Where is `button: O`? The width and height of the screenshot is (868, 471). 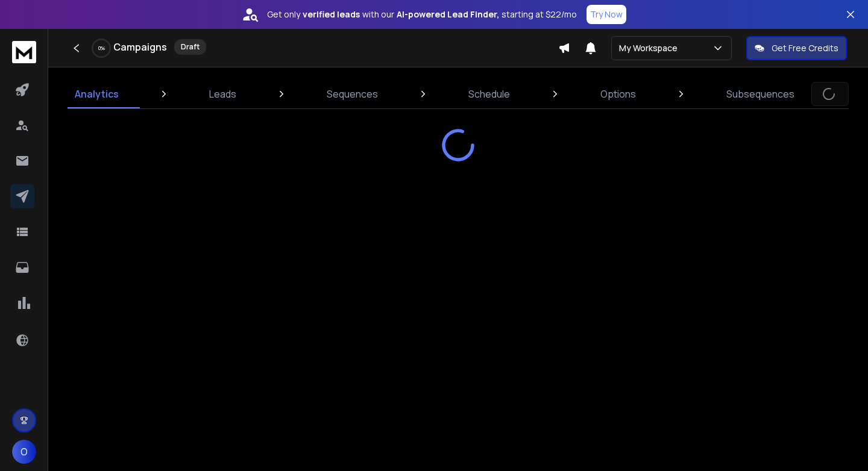 button: O is located at coordinates (24, 452).